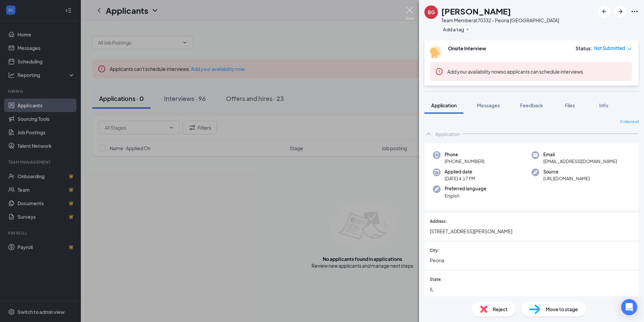 This screenshot has width=644, height=322. Describe the element at coordinates (438, 221) in the screenshot. I see `span: Address:` at that location.